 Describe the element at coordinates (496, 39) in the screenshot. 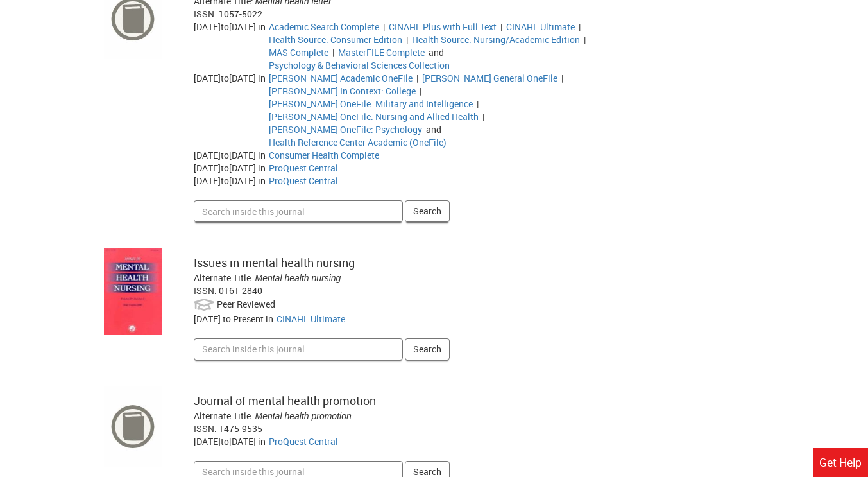

I see `a: Go to Health Source: Nursing/Academic Edition` at that location.